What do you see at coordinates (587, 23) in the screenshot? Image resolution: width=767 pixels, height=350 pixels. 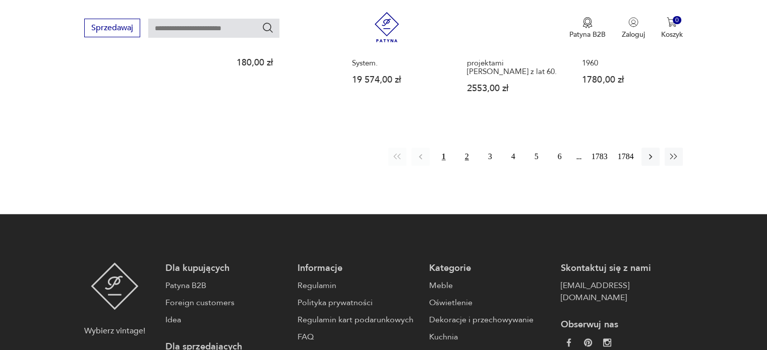 I see `img: Ikona medalu` at bounding box center [587, 23].